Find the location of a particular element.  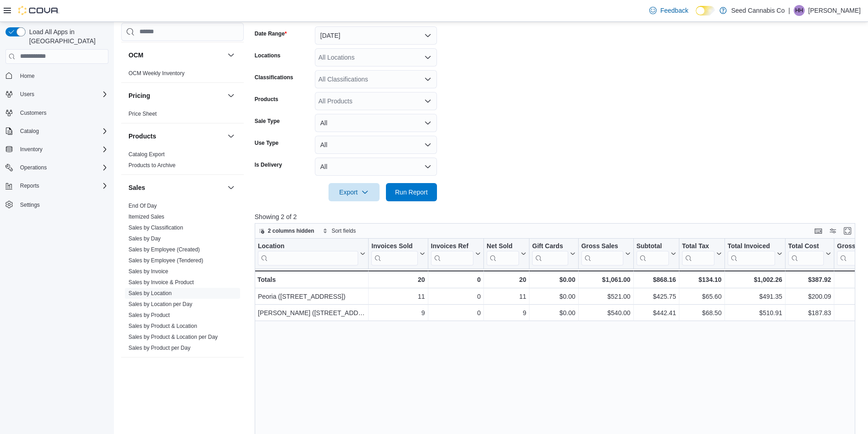

span: Customers is located at coordinates (62, 112).